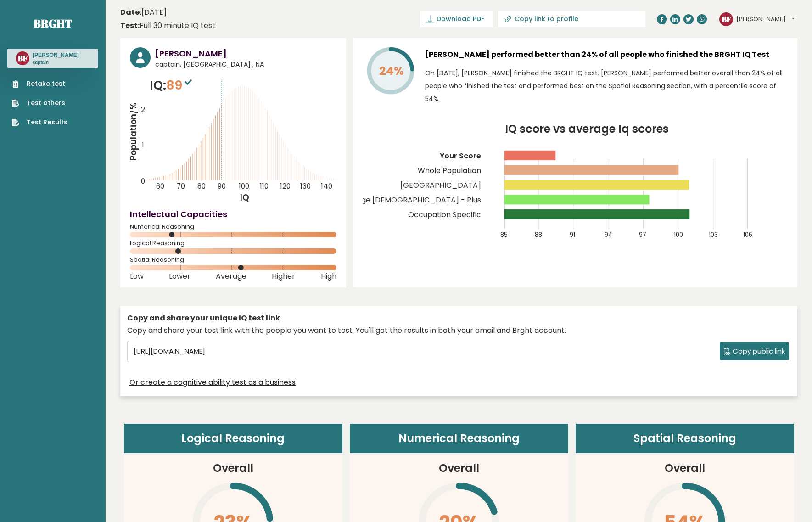 This screenshot has width=812, height=522. What do you see at coordinates (212, 382) in the screenshot?
I see `a: Or create a cognitive ability test as a business` at bounding box center [212, 382].